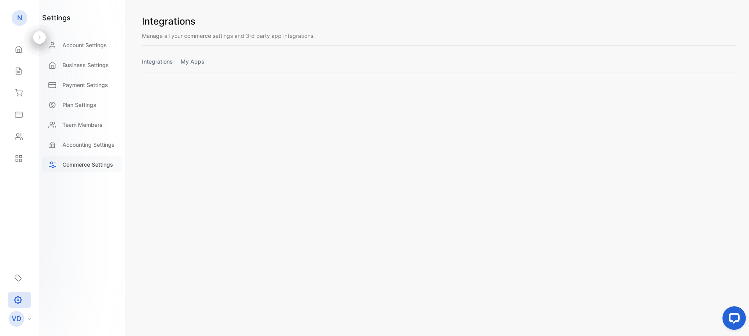  Describe the element at coordinates (440, 36) in the screenshot. I see `p: Manage all your commerce settings and 3rd party app integrations.` at that location.